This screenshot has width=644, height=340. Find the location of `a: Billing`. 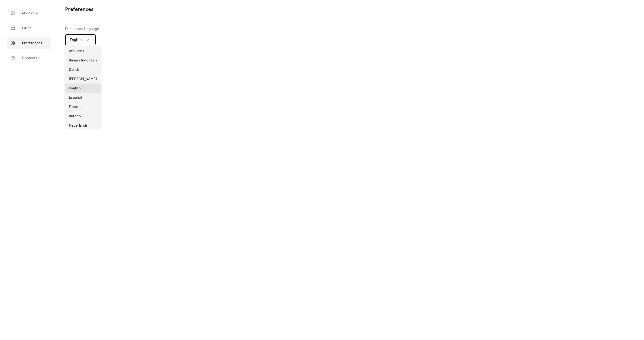

a: Billing is located at coordinates (29, 28).